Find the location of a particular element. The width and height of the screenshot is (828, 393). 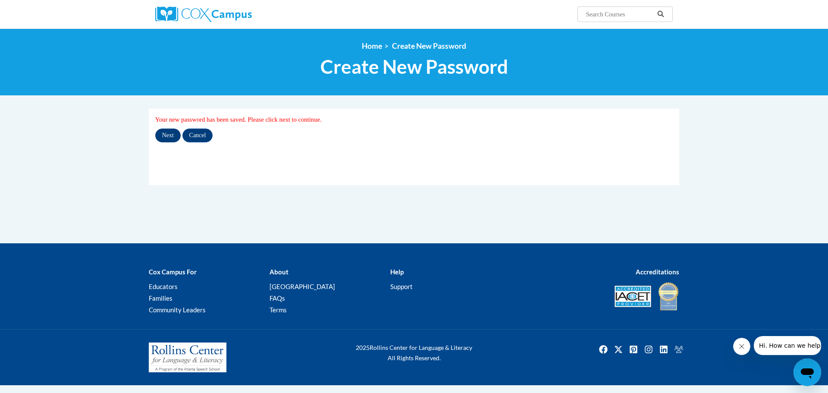

b: Cox Campus For is located at coordinates (172, 272).